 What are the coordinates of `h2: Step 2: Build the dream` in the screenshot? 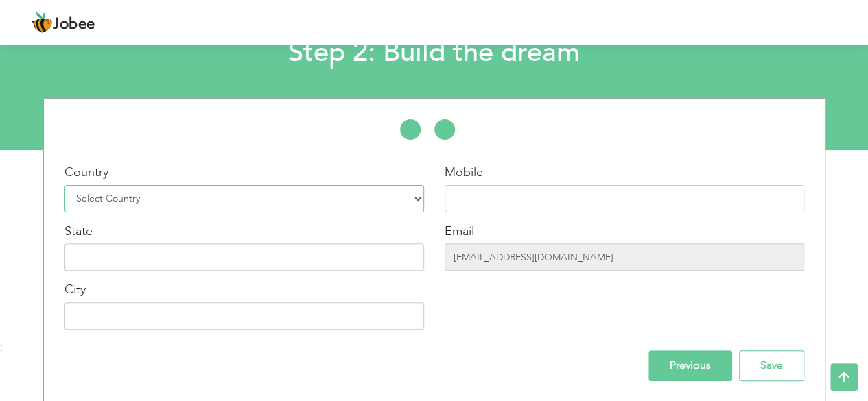 It's located at (434, 53).